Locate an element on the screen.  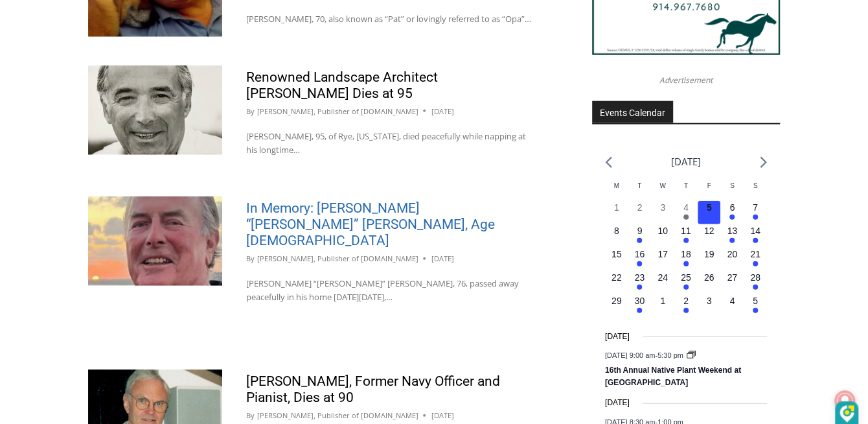
time: 12 is located at coordinates (710, 231).